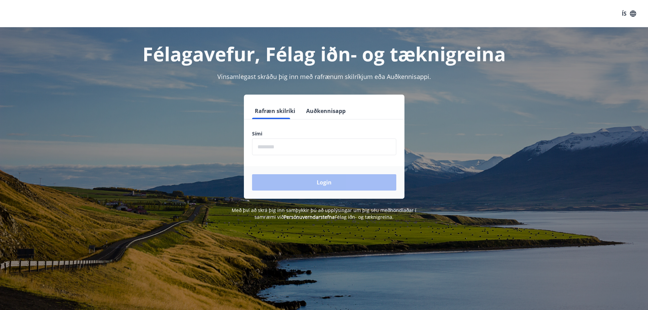  I want to click on h1: Félagavefur, Félag iðn- og tæknigreina, so click(324, 54).